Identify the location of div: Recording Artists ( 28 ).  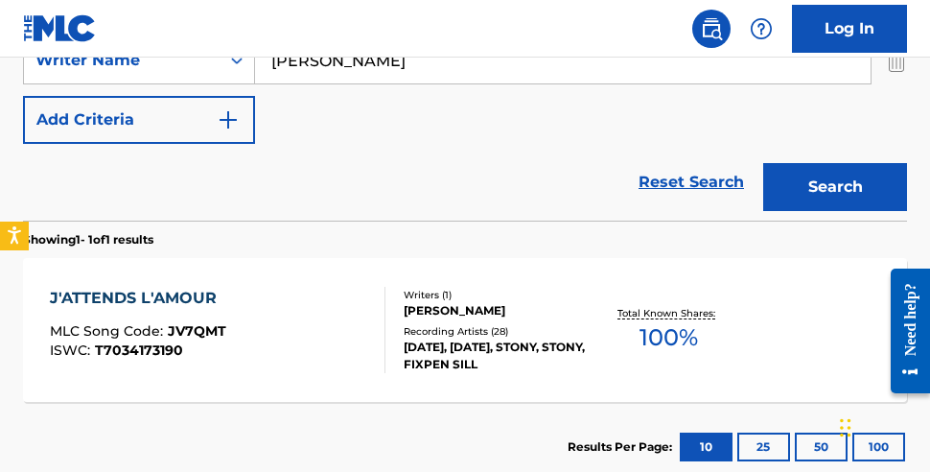
(499, 331).